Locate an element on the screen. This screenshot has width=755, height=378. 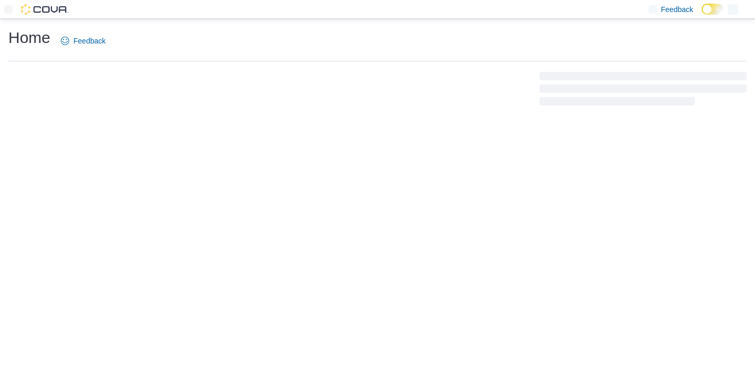
span: Dark Mode is located at coordinates (701, 15).